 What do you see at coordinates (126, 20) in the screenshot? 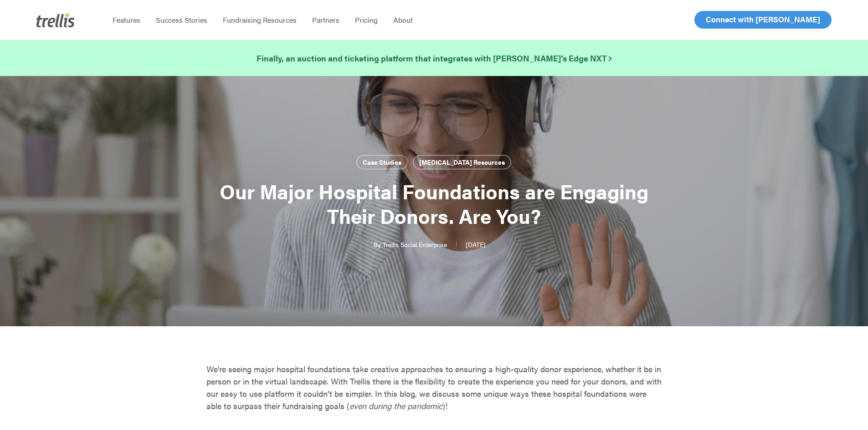
I see `a: Features` at bounding box center [126, 20].